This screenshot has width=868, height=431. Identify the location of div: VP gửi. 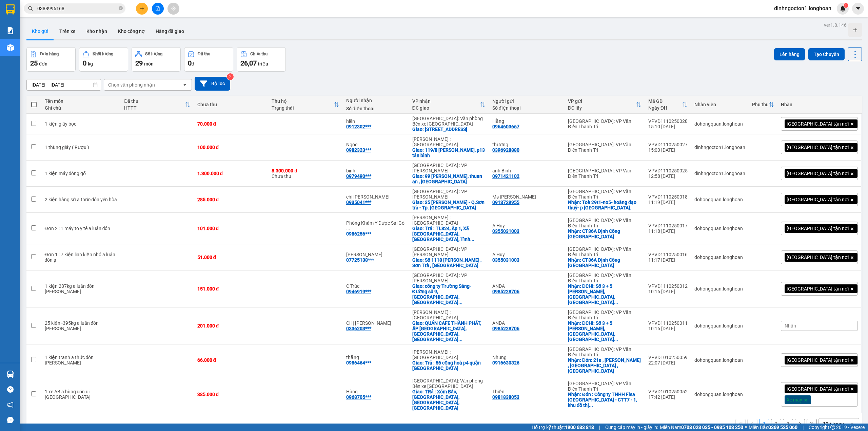
(602, 101).